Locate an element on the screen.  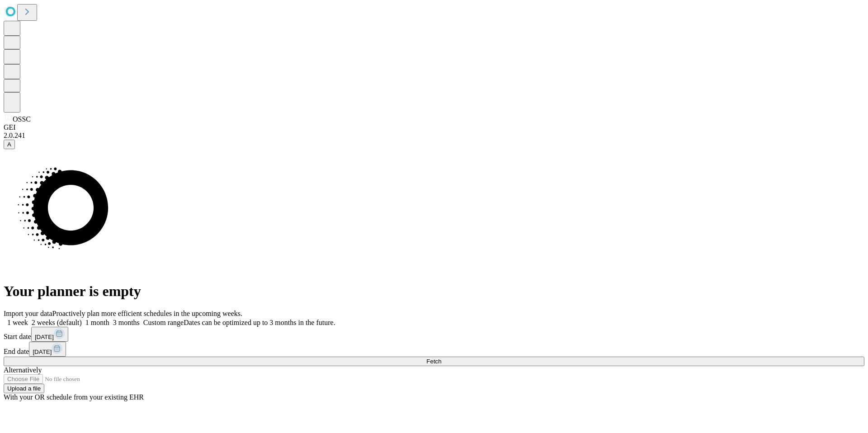
span: Proactively plan more efficient schedules in the upcoming weeks. is located at coordinates (148, 313).